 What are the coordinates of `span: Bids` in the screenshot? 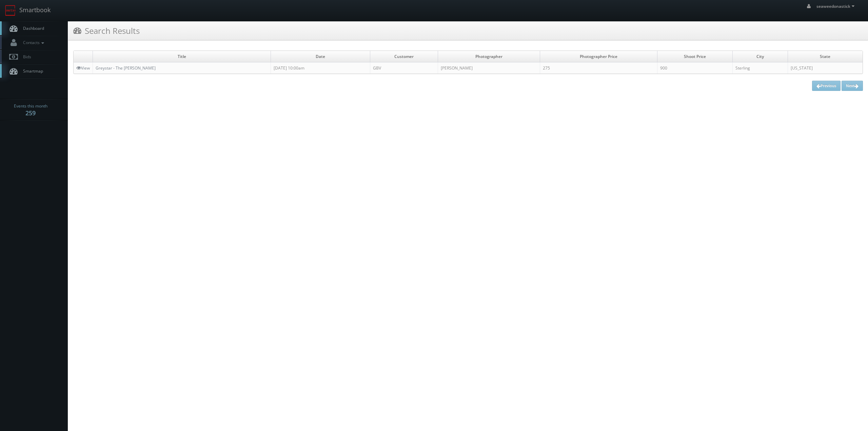 It's located at (26, 57).